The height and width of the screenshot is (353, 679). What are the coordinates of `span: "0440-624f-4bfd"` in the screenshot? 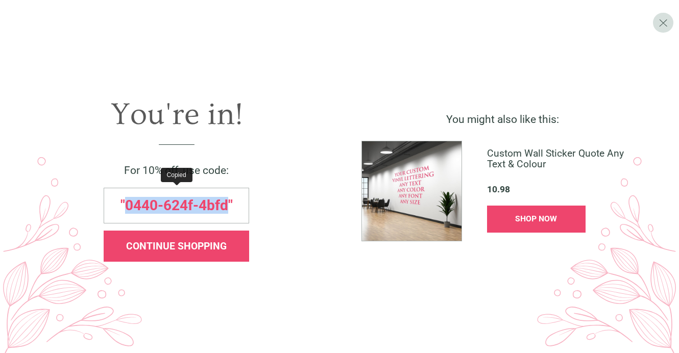 It's located at (177, 206).